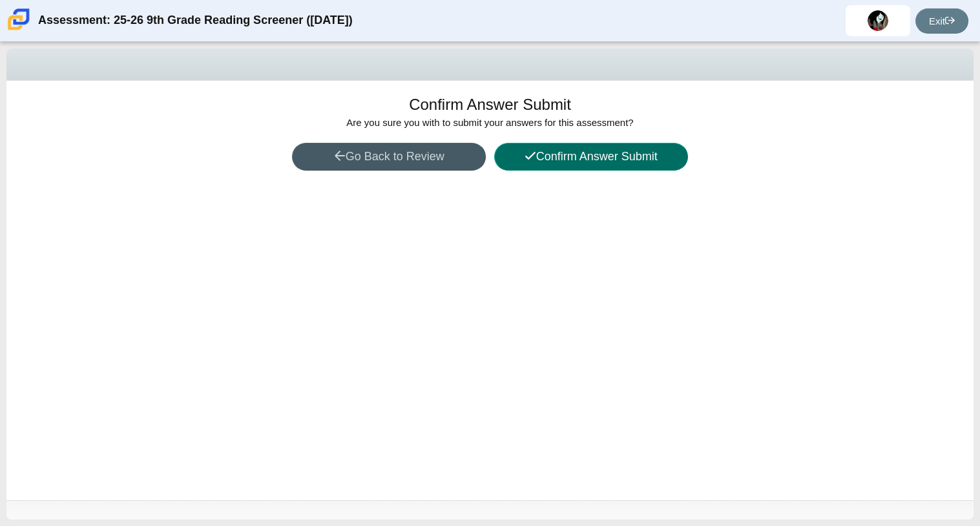 Image resolution: width=980 pixels, height=526 pixels. I want to click on a: Exit, so click(942, 21).